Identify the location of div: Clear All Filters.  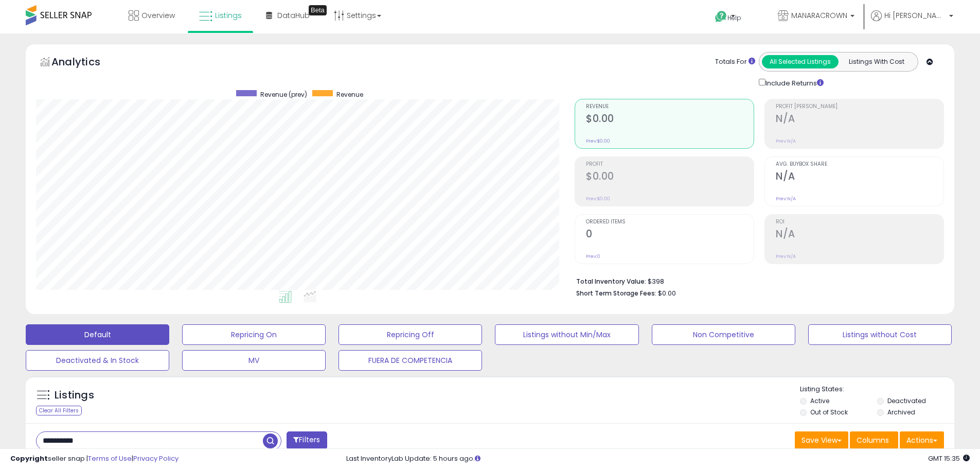
(59, 410).